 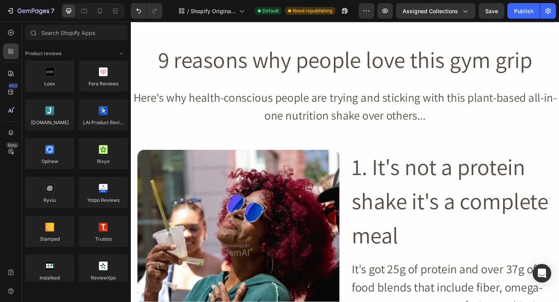 I want to click on button: Save, so click(x=491, y=11).